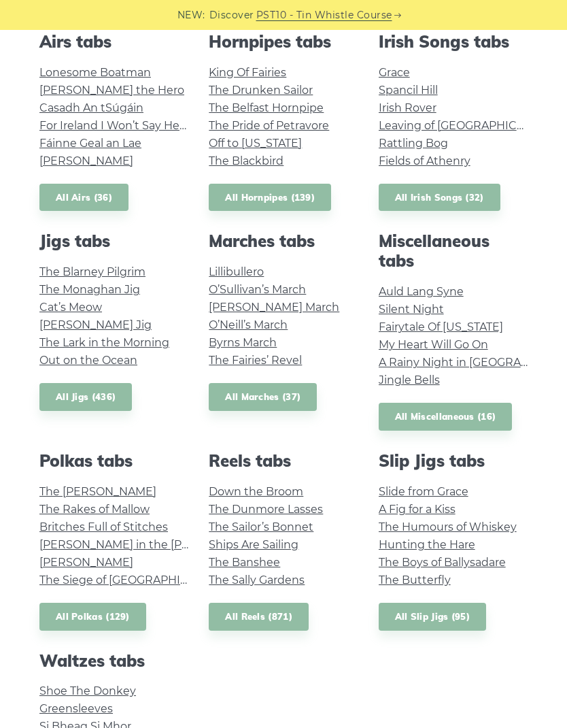 The width and height of the screenshot is (567, 728). What do you see at coordinates (425, 160) in the screenshot?
I see `a: Fields of Athenry` at bounding box center [425, 160].